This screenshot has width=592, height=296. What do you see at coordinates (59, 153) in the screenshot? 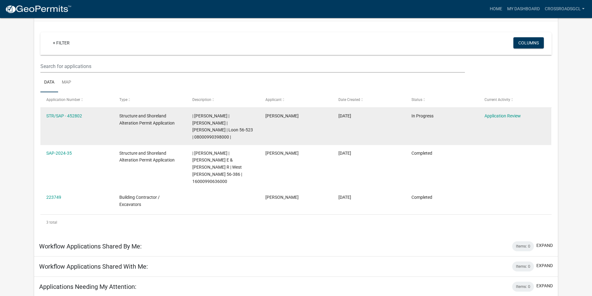
I see `a: SAP-2024-35` at bounding box center [59, 153].